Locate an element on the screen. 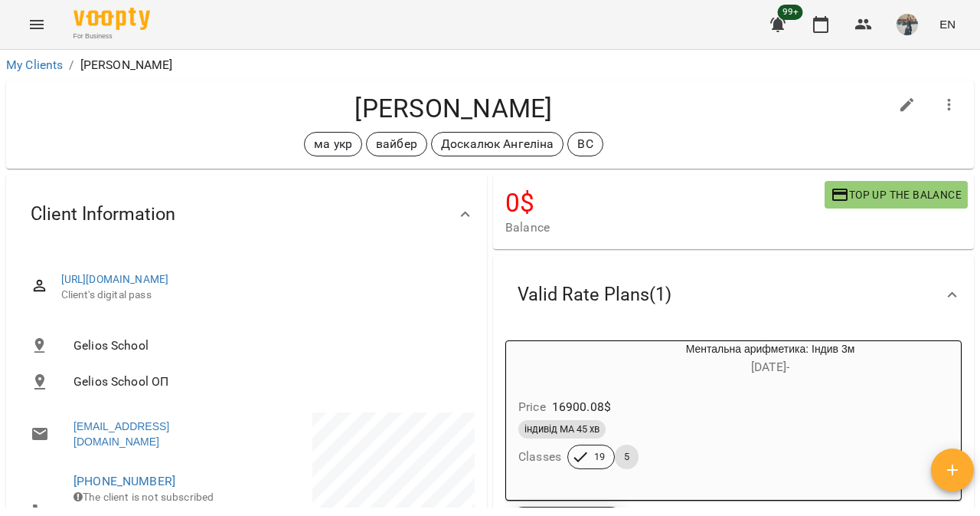  span: EN is located at coordinates (947, 24).